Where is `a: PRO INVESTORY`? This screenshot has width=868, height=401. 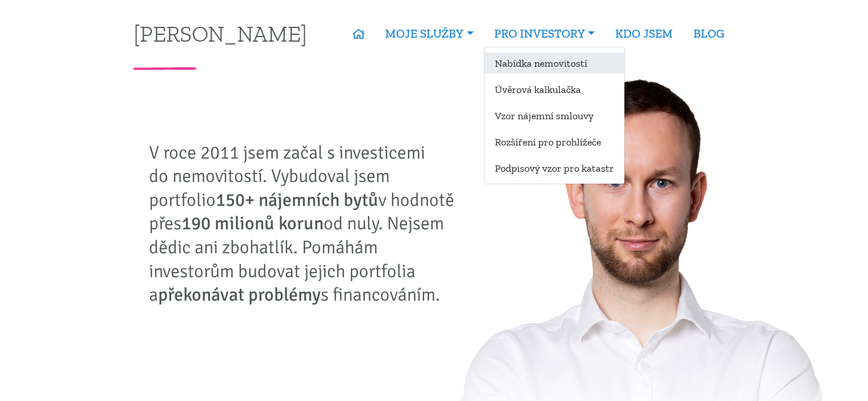 a: PRO INVESTORY is located at coordinates (545, 33).